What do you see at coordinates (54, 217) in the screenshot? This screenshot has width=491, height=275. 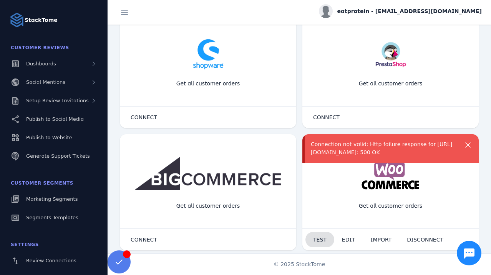 I see `a: Segments Templates` at bounding box center [54, 217].